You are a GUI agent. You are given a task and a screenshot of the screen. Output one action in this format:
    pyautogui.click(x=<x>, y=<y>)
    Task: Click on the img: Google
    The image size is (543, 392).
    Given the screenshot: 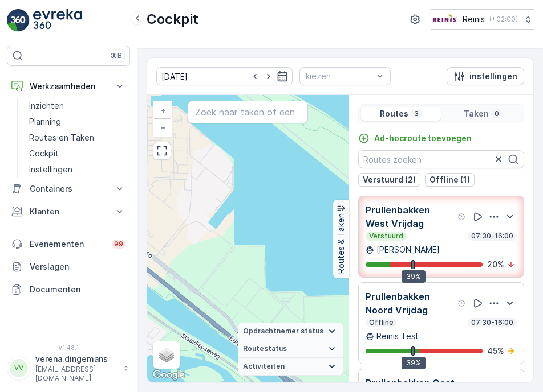 What is the action you would take?
    pyautogui.click(x=169, y=375)
    